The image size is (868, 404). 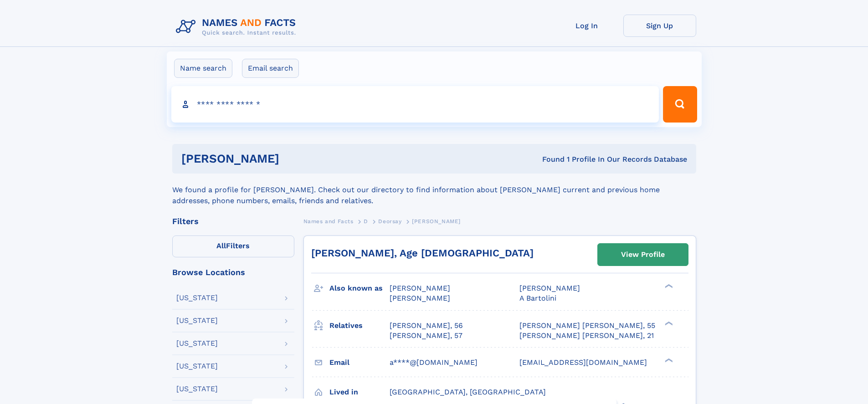 I want to click on div: Filters, so click(x=233, y=221).